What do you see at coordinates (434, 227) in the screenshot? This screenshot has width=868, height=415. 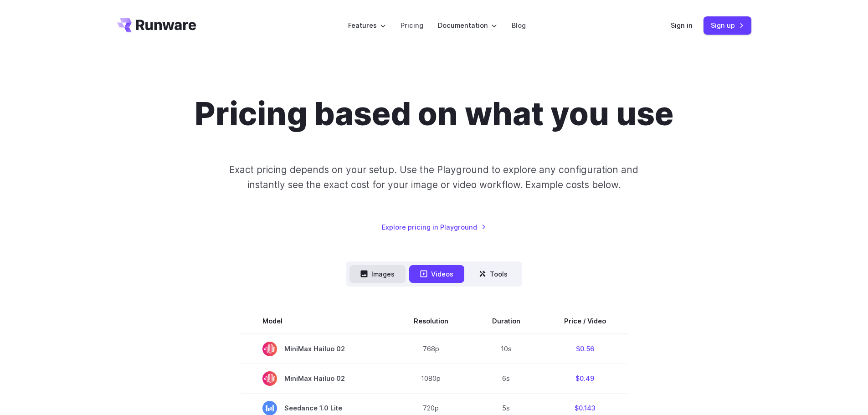 I see `a: Explore pricing in Playground` at bounding box center [434, 227].